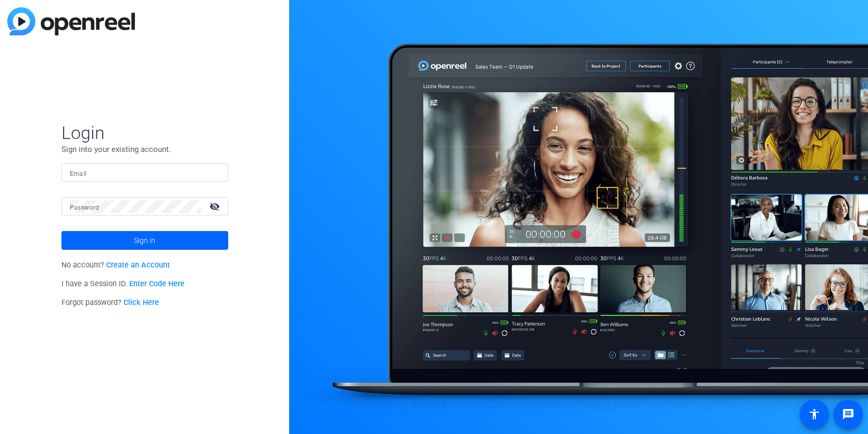 This screenshot has height=434, width=868. I want to click on mat-label: Password, so click(85, 208).